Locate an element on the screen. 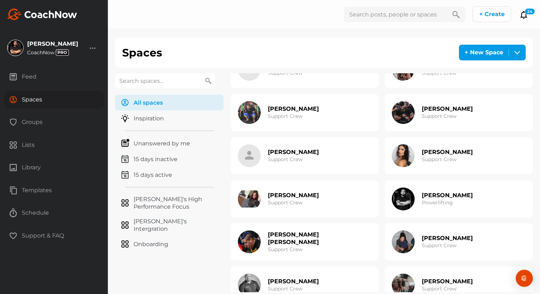  a: Schedule is located at coordinates (54, 215).